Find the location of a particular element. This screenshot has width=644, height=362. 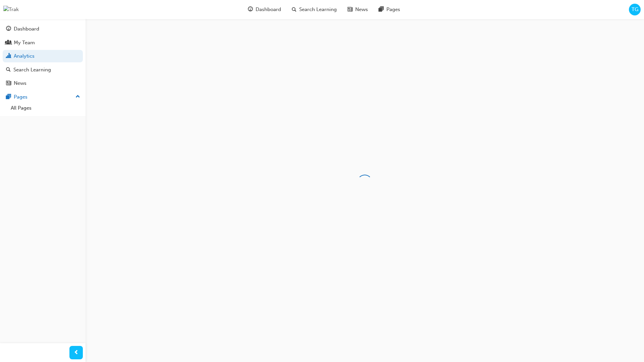

a: All Pages is located at coordinates (45, 108).